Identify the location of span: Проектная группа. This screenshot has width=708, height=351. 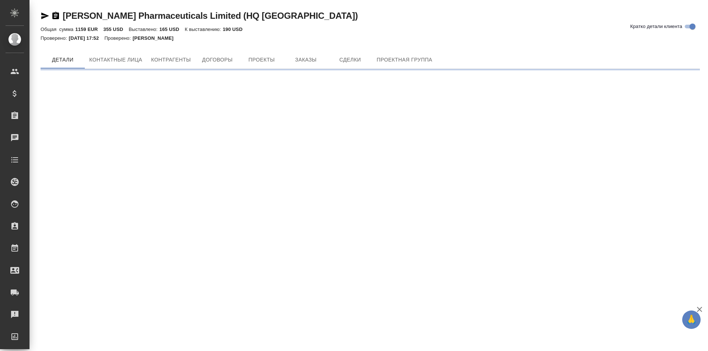
(404, 60).